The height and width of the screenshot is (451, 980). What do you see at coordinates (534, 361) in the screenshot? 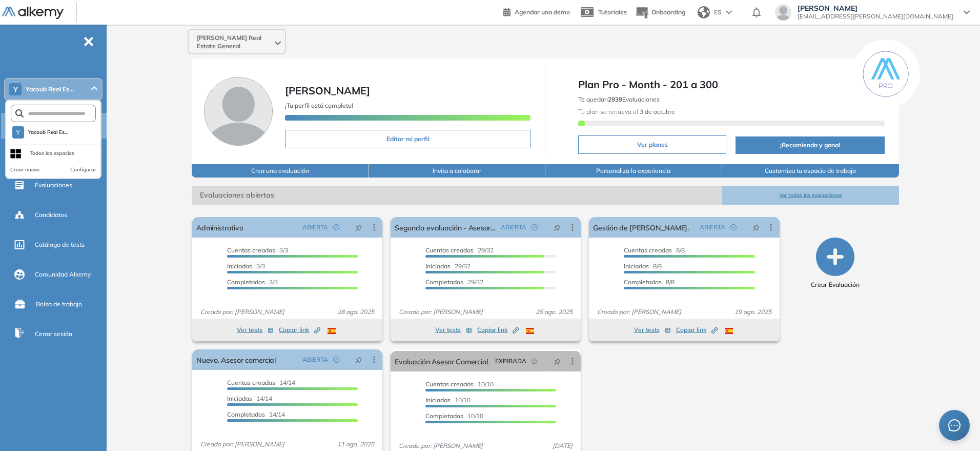
I see `span: field-time` at bounding box center [534, 361].